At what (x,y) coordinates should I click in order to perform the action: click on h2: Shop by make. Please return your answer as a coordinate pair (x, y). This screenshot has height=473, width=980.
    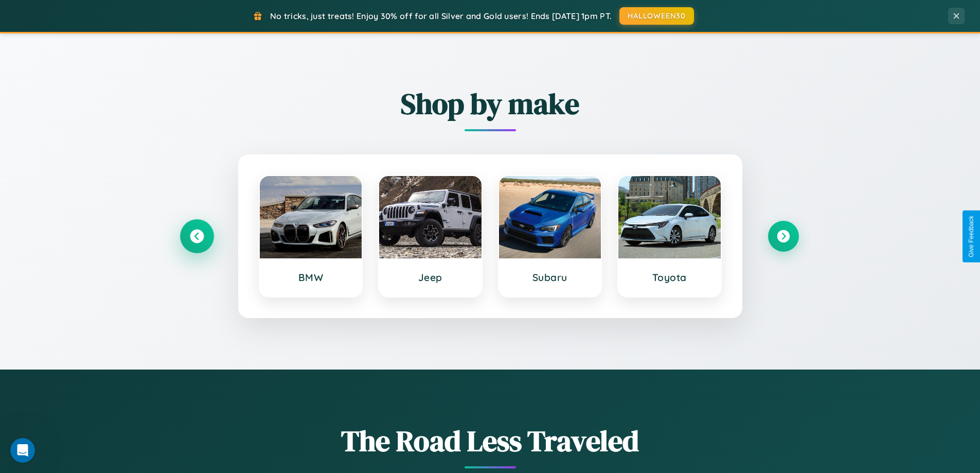
    Looking at the image, I should click on (490, 103).